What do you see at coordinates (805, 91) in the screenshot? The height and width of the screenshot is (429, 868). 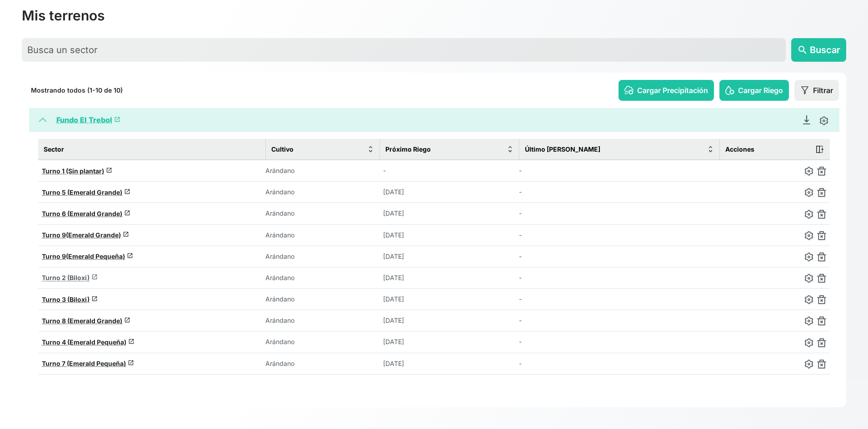 I see `img: filter` at bounding box center [805, 91].